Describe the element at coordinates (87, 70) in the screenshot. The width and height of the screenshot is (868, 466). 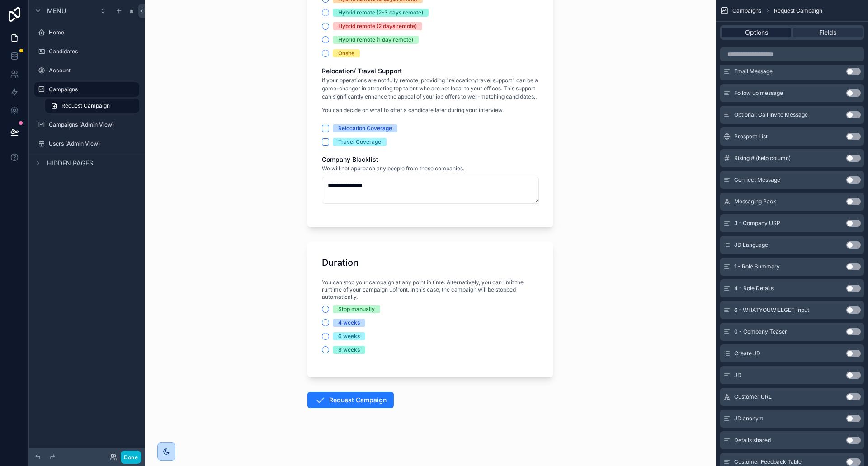
I see `a: Account` at that location.